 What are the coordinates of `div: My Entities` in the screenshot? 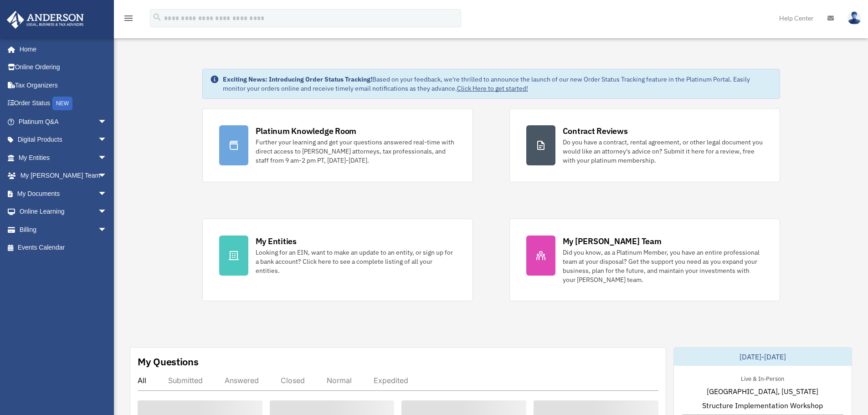 It's located at (276, 241).